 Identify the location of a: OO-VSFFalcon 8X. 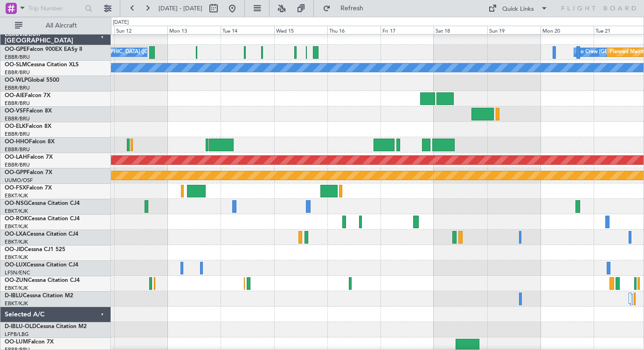
(28, 111).